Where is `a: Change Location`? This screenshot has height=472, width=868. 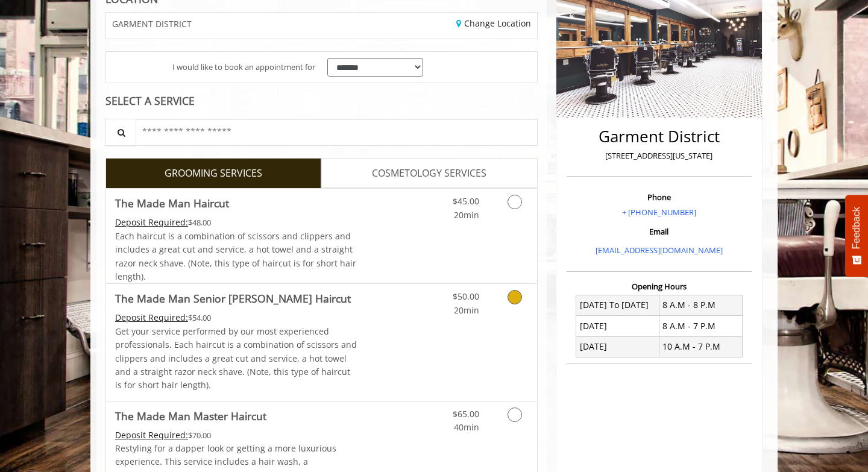 a: Change Location is located at coordinates (494, 23).